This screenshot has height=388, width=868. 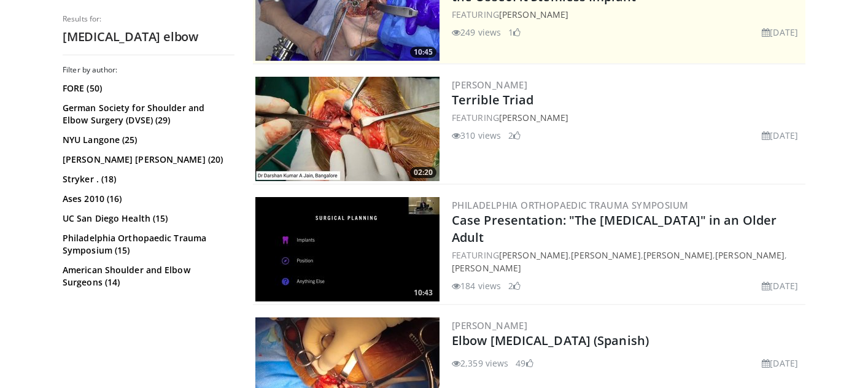 What do you see at coordinates (525, 363) in the screenshot?
I see `li: 49` at bounding box center [525, 363].